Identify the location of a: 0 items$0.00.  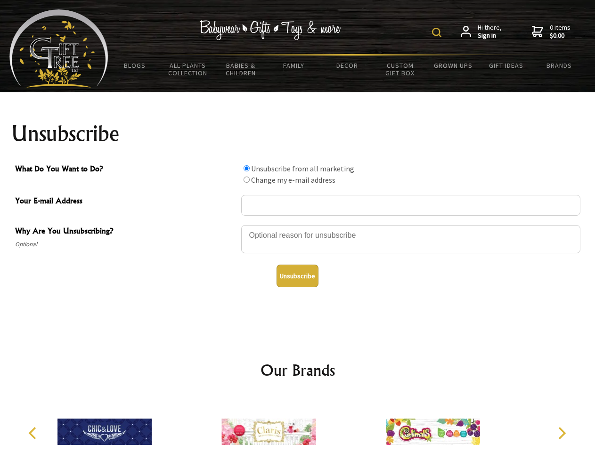
(551, 32).